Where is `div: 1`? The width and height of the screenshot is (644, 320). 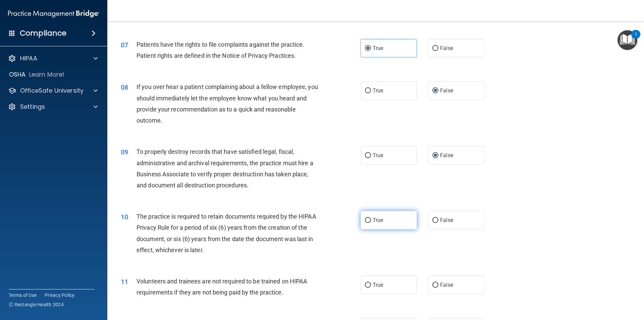 div: 1 is located at coordinates (636, 39).